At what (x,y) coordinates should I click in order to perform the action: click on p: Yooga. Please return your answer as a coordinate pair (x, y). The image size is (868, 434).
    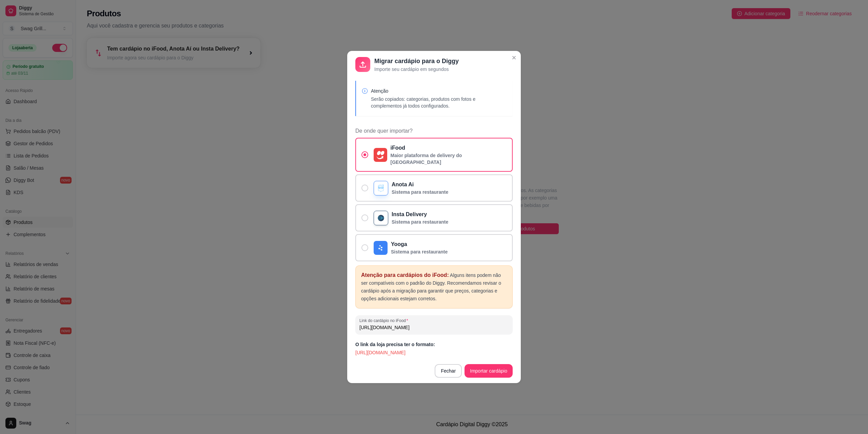
    Looking at the image, I should click on (419, 245).